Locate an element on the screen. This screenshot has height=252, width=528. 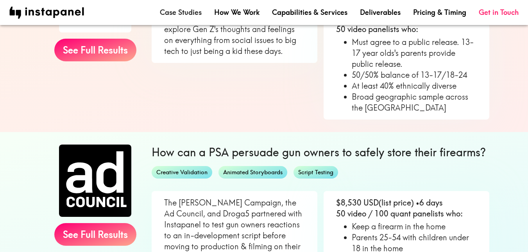
a: Get in Touch is located at coordinates (499, 12).